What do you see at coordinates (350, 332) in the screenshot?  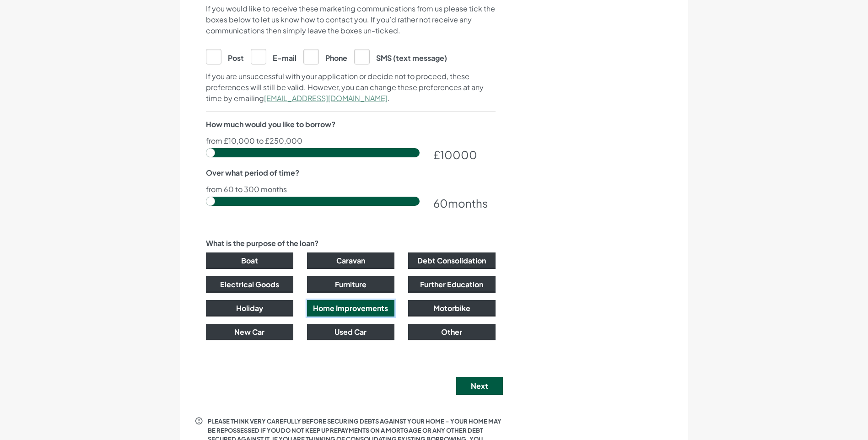 I see `button: Used Car` at bounding box center [350, 332].